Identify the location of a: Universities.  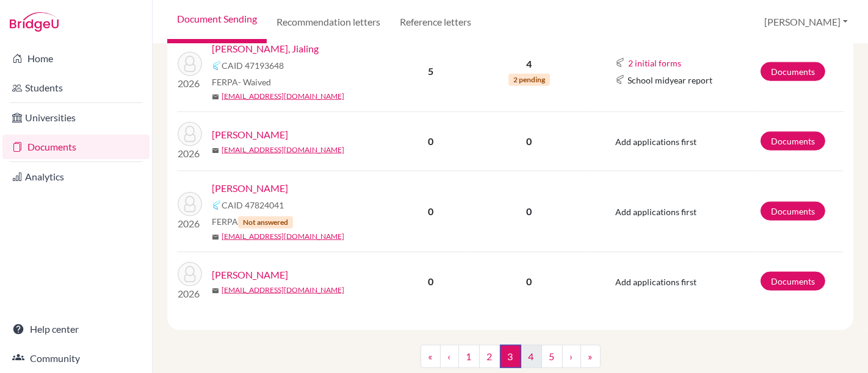
(76, 118).